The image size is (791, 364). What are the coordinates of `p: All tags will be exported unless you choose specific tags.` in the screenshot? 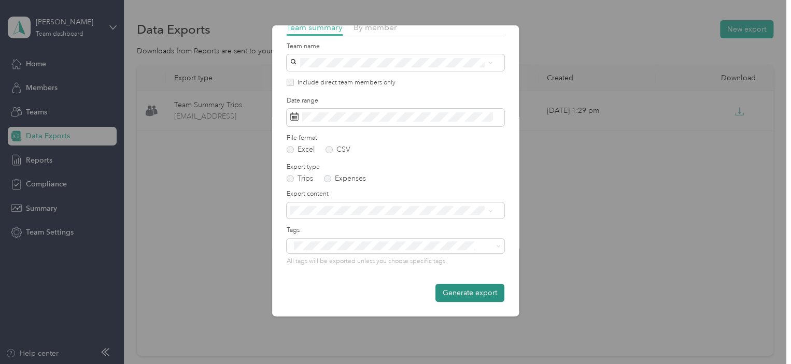 It's located at (395, 262).